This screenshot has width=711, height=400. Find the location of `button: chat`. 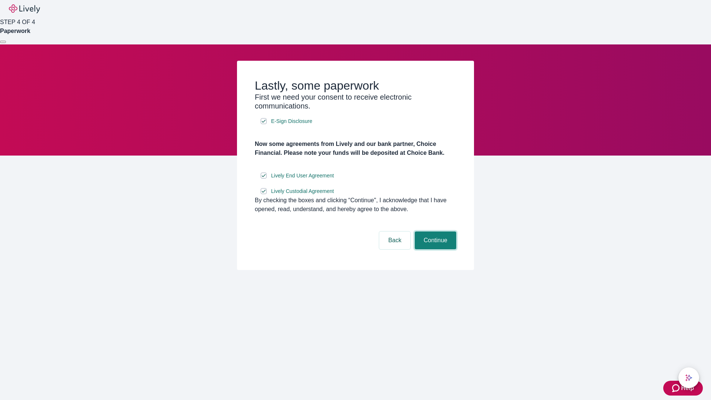

button: chat is located at coordinates (689, 378).